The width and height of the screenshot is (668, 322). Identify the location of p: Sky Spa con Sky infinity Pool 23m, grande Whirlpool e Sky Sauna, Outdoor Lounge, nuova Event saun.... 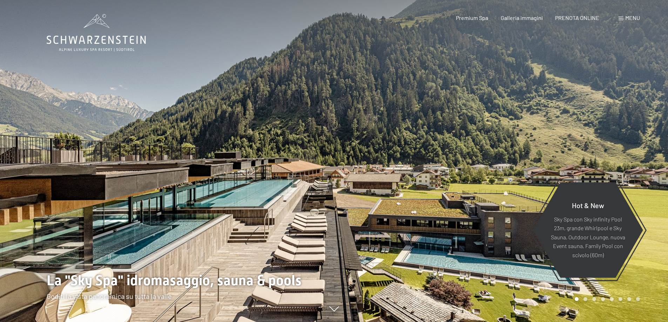
(588, 237).